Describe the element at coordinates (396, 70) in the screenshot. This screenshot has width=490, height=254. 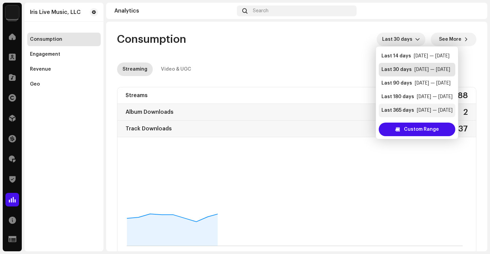
I see `div: Last 30 days` at that location.